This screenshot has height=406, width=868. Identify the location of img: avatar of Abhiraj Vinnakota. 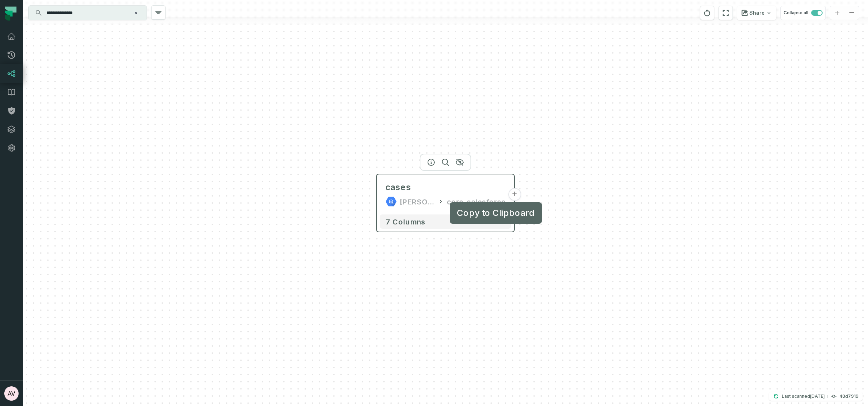
(12, 394).